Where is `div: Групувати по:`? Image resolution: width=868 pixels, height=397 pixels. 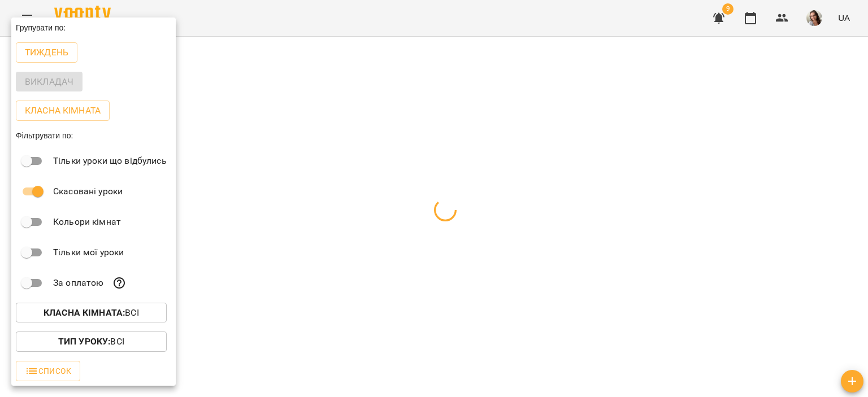 div: Групувати по: is located at coordinates (93, 28).